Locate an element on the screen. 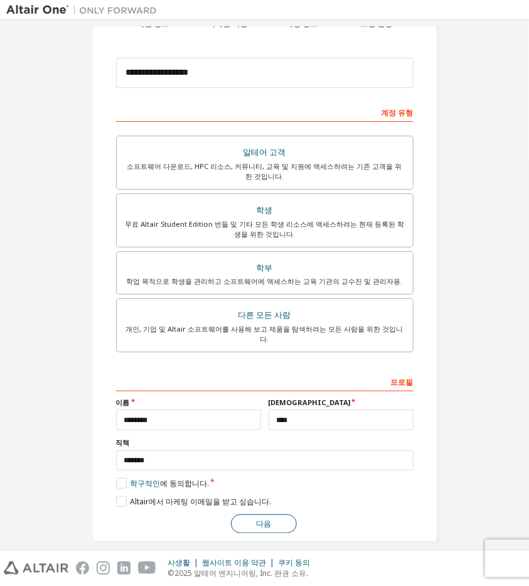 This screenshot has width=529, height=586. label: 이름 is located at coordinates (188, 402).